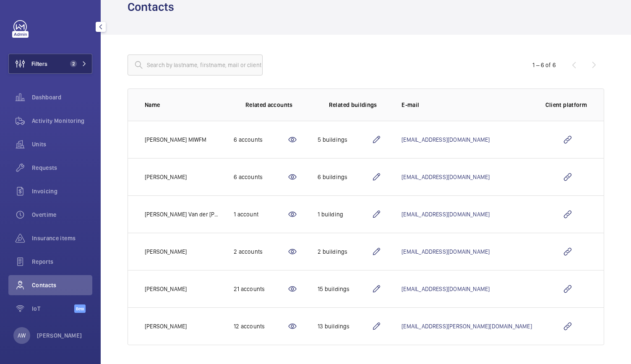 Image resolution: width=631 pixels, height=364 pixels. Describe the element at coordinates (466, 105) in the screenshot. I see `p: E-mail` at that location.